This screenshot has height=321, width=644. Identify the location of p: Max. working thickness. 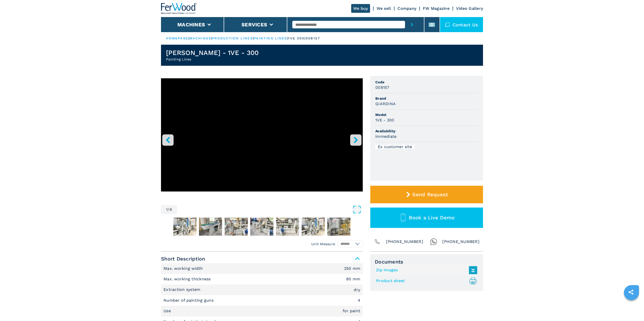
(188, 279).